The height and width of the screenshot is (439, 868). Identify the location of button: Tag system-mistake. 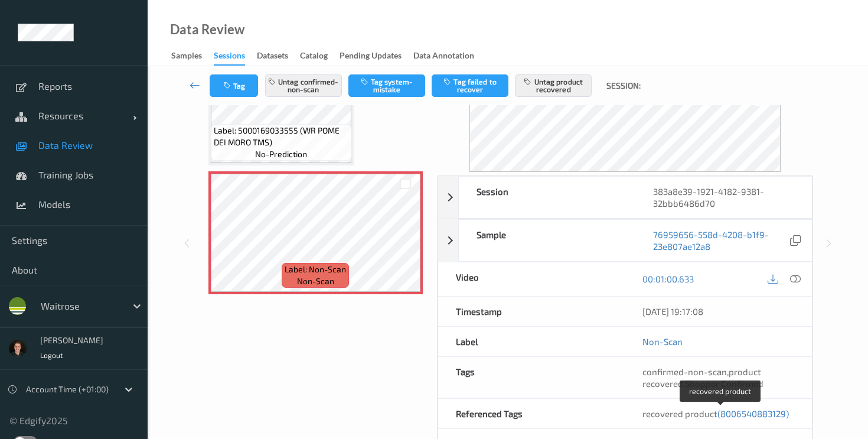
(386, 86).